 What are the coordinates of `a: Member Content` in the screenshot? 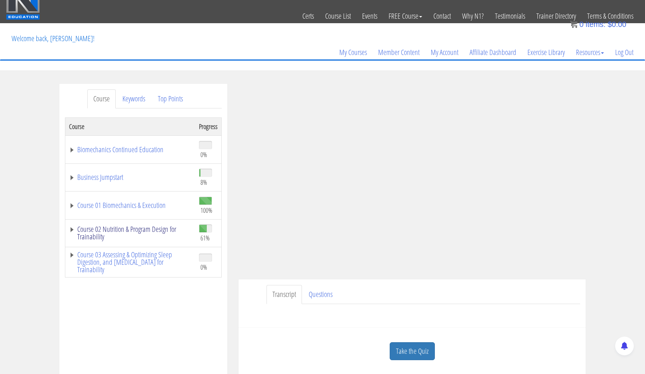 It's located at (399, 52).